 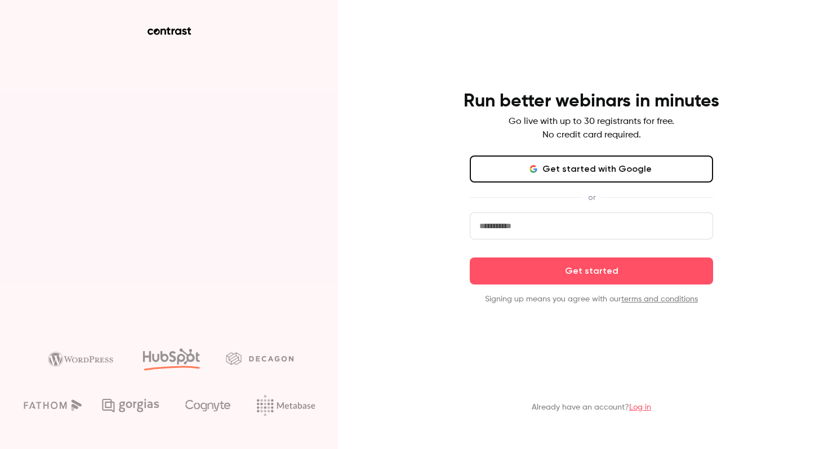 What do you see at coordinates (260, 358) in the screenshot?
I see `img: decagon` at bounding box center [260, 358].